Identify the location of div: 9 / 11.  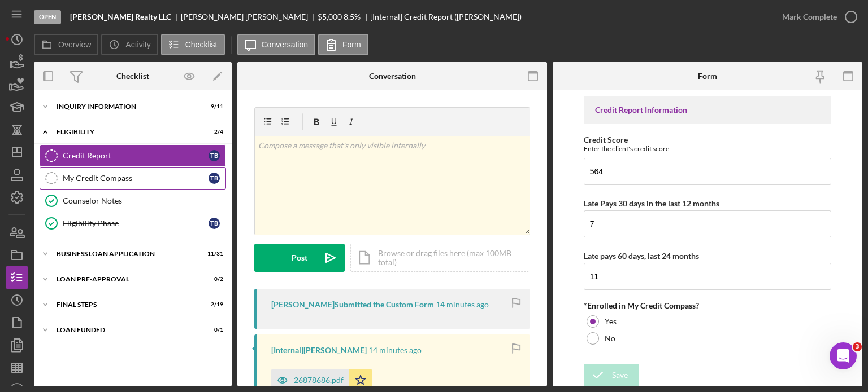
(213, 107).